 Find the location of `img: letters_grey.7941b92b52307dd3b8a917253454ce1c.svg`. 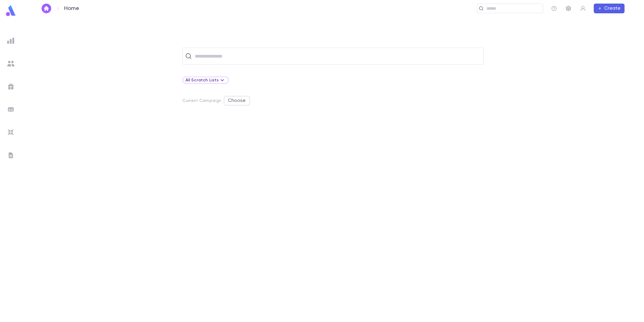

img: letters_grey.7941b92b52307dd3b8a917253454ce1c.svg is located at coordinates (11, 155).